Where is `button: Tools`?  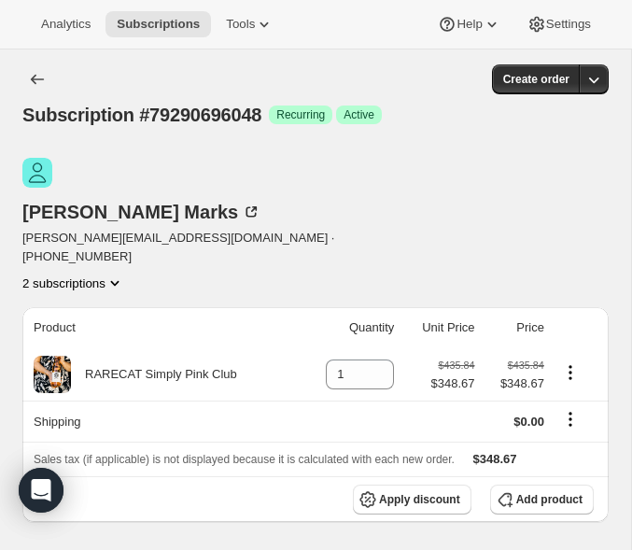 button: Tools is located at coordinates (249, 24).